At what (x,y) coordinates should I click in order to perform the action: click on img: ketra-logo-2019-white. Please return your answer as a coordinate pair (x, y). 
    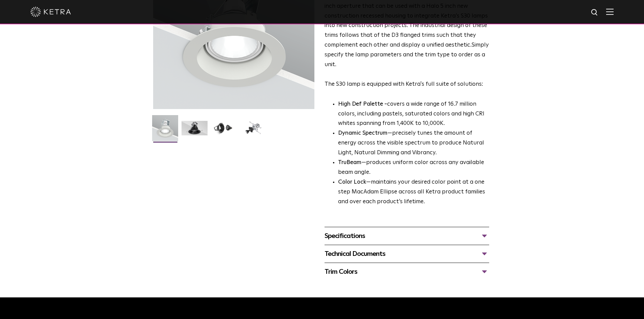
    Looking at the image, I should click on (51, 12).